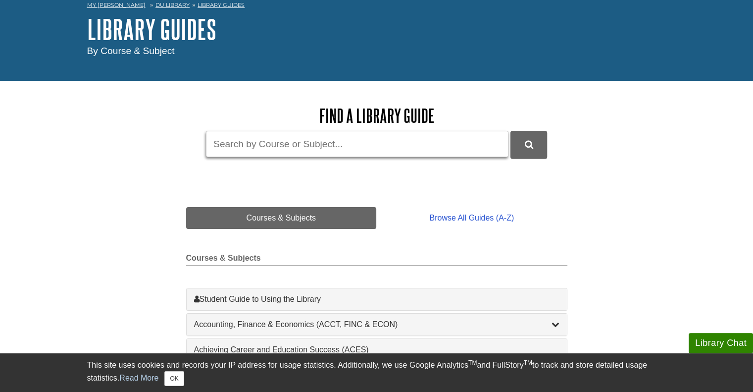 The height and width of the screenshot is (392, 753). Describe the element at coordinates (377, 29) in the screenshot. I see `h1: Library Guides` at that location.